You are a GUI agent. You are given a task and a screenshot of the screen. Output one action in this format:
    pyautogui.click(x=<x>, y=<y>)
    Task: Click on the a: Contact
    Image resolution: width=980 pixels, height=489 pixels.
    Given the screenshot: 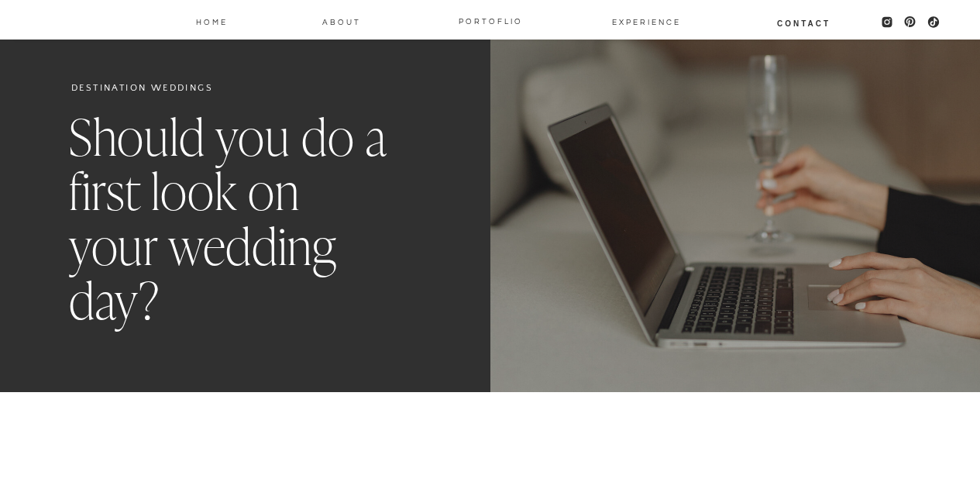 What is the action you would take?
    pyautogui.click(x=804, y=23)
    